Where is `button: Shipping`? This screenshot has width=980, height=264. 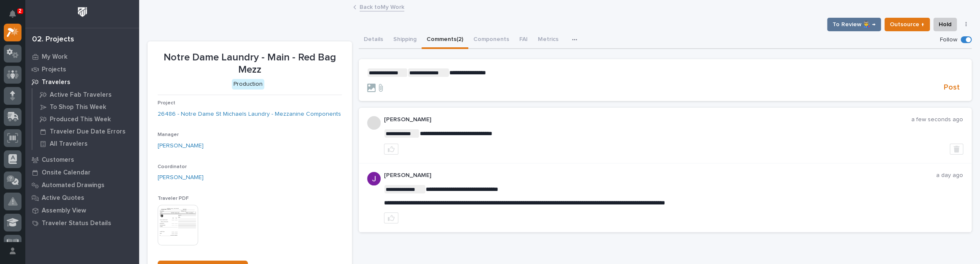
button: Shipping is located at coordinates (405, 40).